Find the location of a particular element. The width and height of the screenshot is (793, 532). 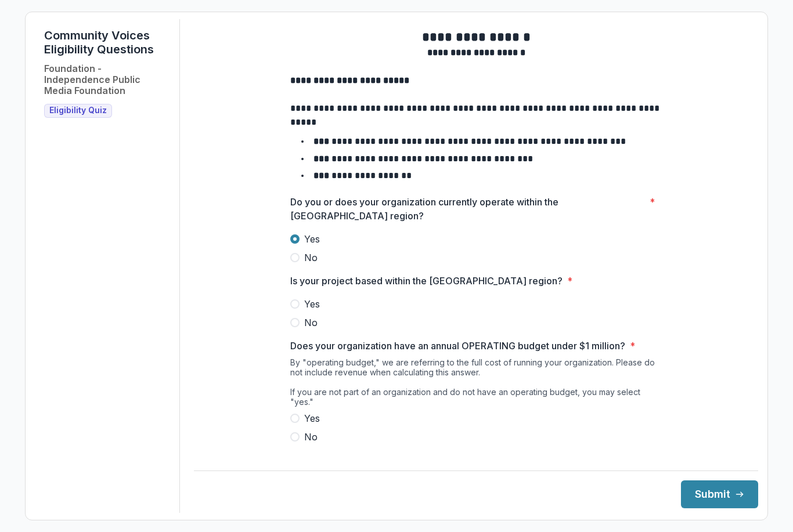

h1: Community Voices Eligibility Questions is located at coordinates (107, 42).